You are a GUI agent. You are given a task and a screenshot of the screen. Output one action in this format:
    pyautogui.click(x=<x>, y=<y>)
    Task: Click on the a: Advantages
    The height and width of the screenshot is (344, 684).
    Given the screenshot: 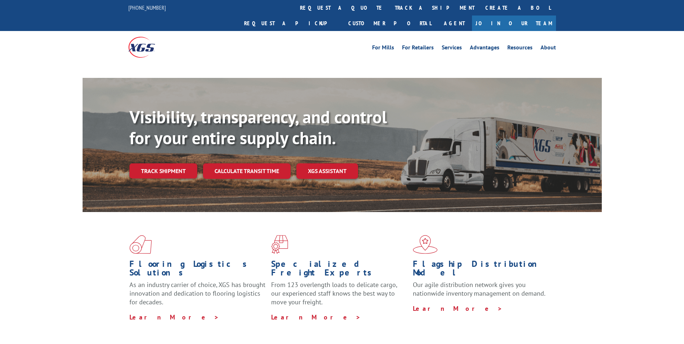 What is the action you would take?
    pyautogui.click(x=484, y=49)
    